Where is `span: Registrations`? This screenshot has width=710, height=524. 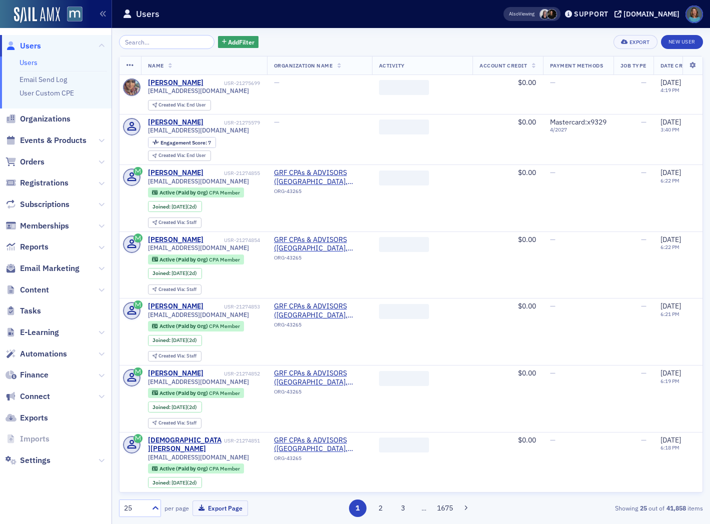 span: Registrations is located at coordinates (44, 183).